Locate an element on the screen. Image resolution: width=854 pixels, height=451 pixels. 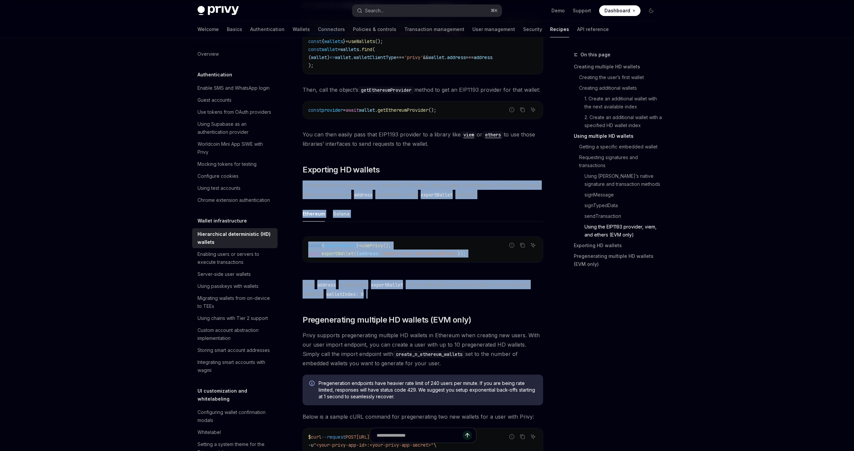
code: create_n_ethereum_wallets is located at coordinates (430, 354).